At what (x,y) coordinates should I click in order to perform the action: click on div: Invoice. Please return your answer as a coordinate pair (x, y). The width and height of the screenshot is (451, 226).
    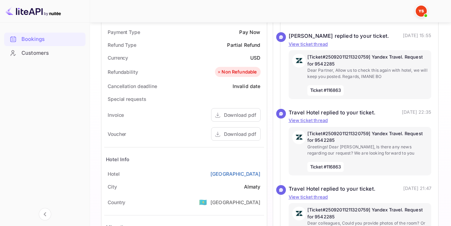
    Looking at the image, I should click on (116, 115).